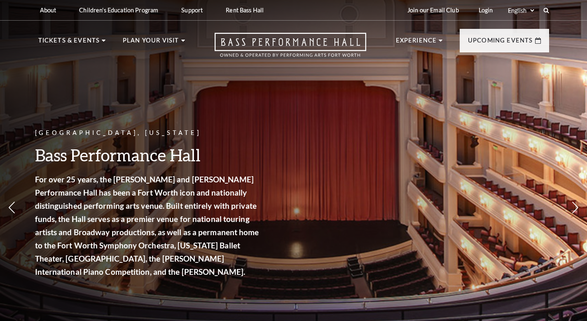  What do you see at coordinates (245, 10) in the screenshot?
I see `p: Rent Bass Hall` at bounding box center [245, 10].